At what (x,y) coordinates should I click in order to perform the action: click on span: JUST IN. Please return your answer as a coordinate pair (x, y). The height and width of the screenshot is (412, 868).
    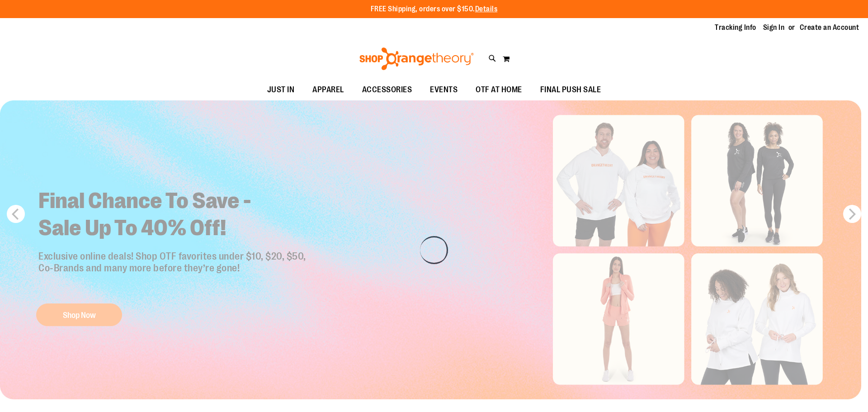
    Looking at the image, I should click on (281, 90).